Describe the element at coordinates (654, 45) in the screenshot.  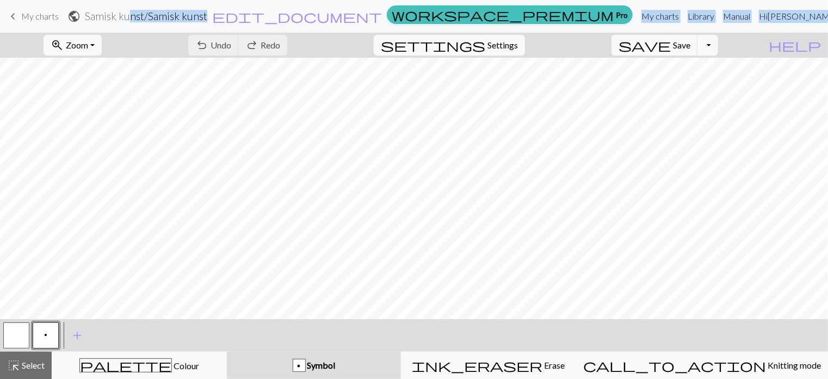
I see `button: Save` at that location.